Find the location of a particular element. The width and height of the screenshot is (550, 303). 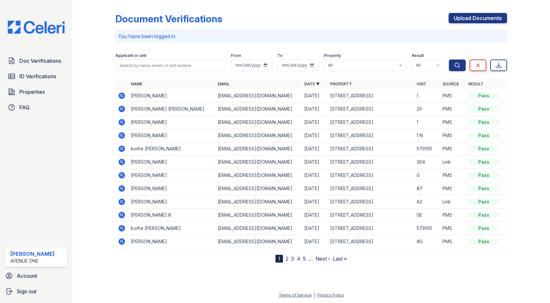

input: Search by name, email, or unit number is located at coordinates (171, 65).